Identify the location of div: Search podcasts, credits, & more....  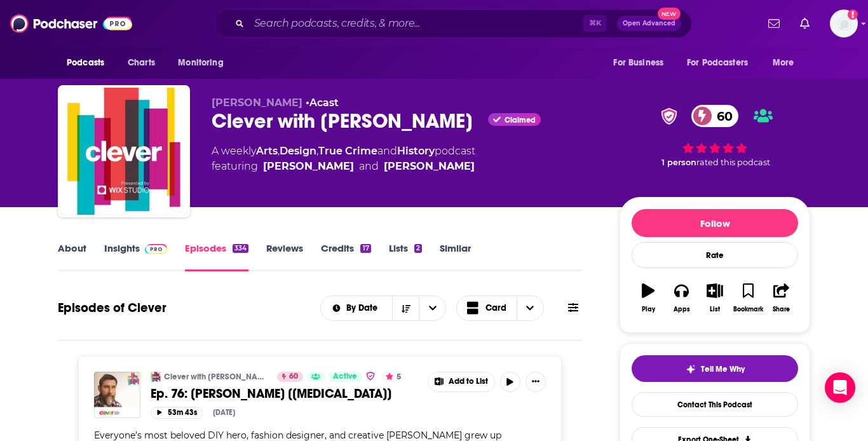
(453, 24).